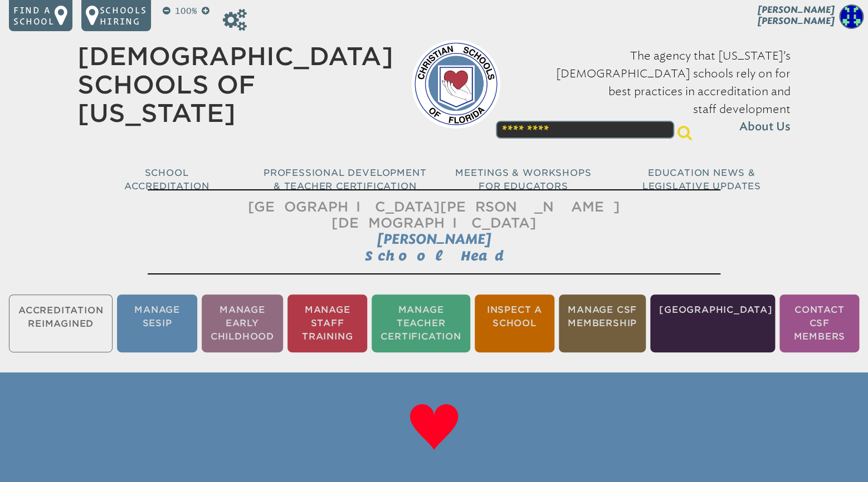 The width and height of the screenshot is (868, 482). What do you see at coordinates (421, 324) in the screenshot?
I see `li: Manage Teacher Certification` at bounding box center [421, 324].